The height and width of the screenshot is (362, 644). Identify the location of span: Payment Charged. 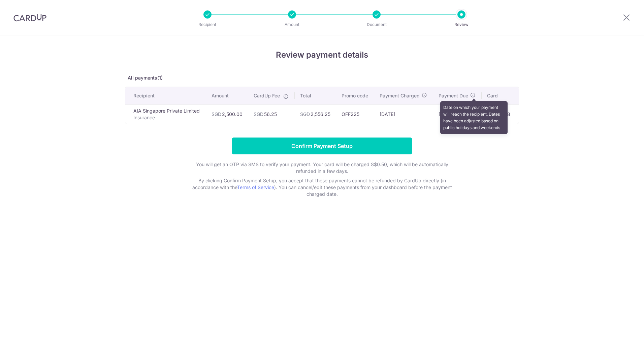
(399, 96).